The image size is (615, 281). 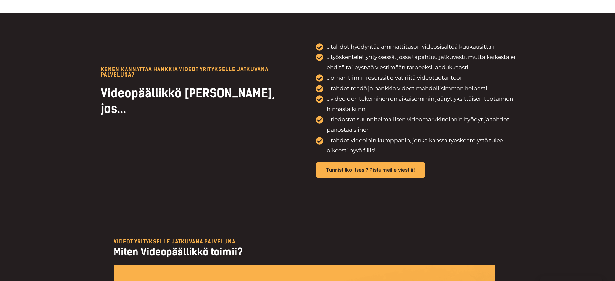 What do you see at coordinates (422, 146) in the screenshot?
I see `span: ...tahdot videoihin kumppanin, jonka kanssa työskentelystä tulee oikeesti hyvä fiilis!` at bounding box center [422, 146].